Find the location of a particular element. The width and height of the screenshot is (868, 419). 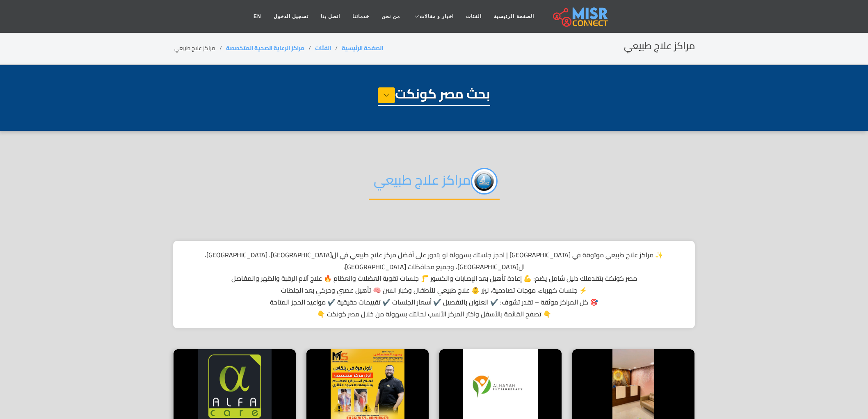

a: مراكز الرعاية الصحية المتخصصة is located at coordinates (265, 48).